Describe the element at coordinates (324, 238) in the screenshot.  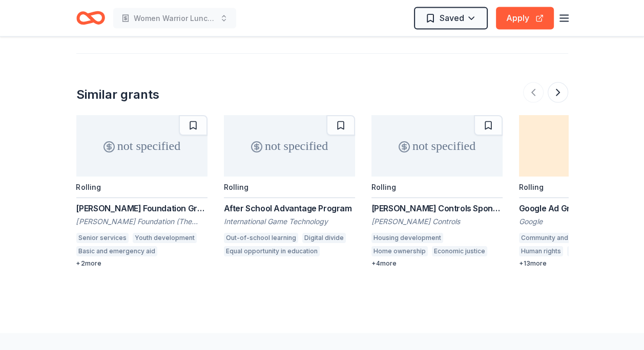
I see `div: Digital divide` at that location.